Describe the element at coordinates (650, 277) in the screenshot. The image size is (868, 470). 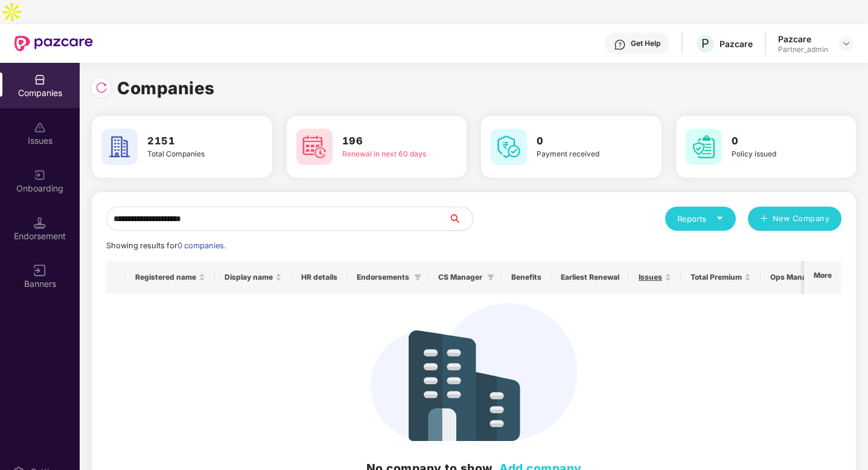
I see `span: Issues` at that location.